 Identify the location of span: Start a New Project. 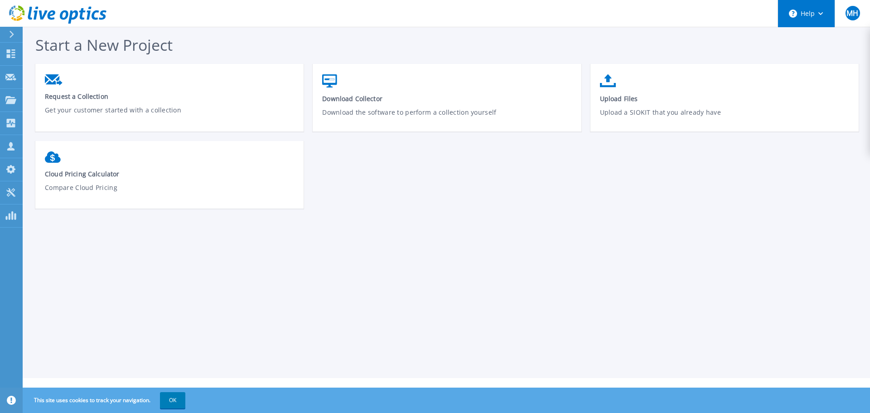
(104, 45).